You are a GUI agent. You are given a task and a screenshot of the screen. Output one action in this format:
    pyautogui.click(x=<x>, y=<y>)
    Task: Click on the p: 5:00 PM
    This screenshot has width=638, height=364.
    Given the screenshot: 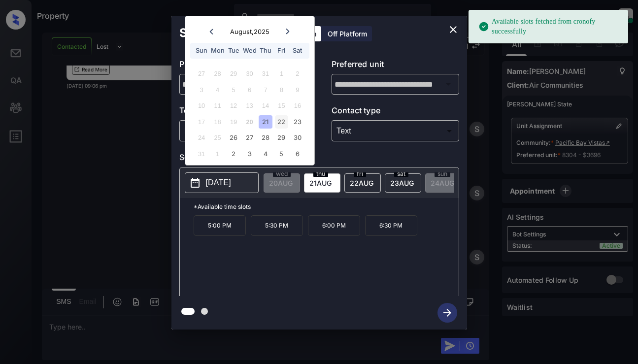 What is the action you would take?
    pyautogui.click(x=220, y=226)
    